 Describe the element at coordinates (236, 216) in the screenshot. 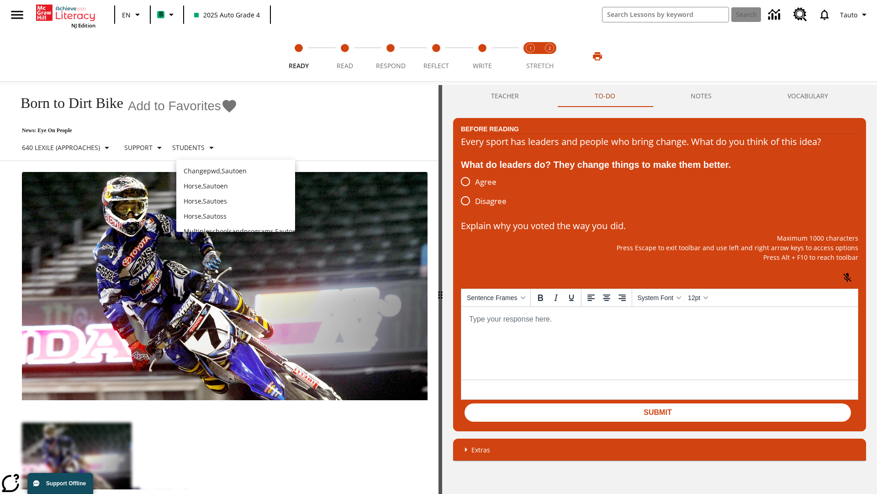

I see `p: Horse , Sautoss` at that location.